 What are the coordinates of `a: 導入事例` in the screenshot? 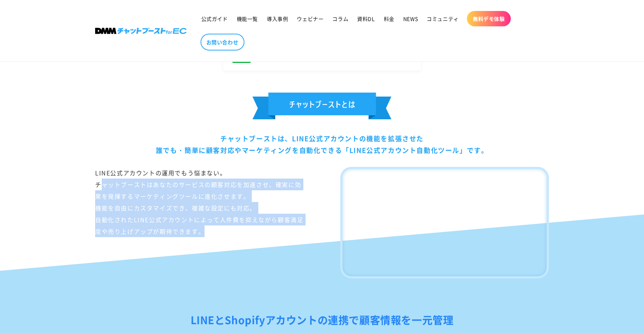 It's located at (277, 19).